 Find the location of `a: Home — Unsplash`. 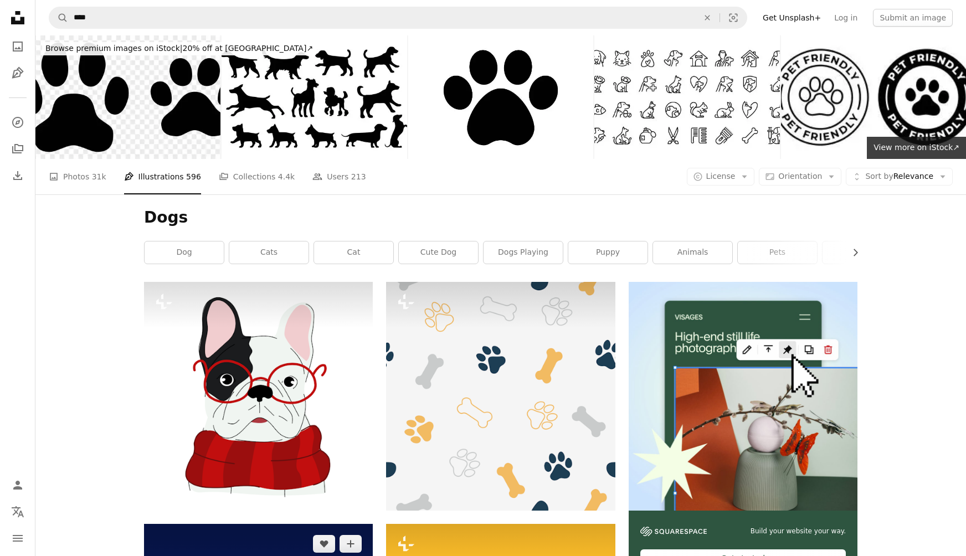

a: Home — Unsplash is located at coordinates (18, 19).